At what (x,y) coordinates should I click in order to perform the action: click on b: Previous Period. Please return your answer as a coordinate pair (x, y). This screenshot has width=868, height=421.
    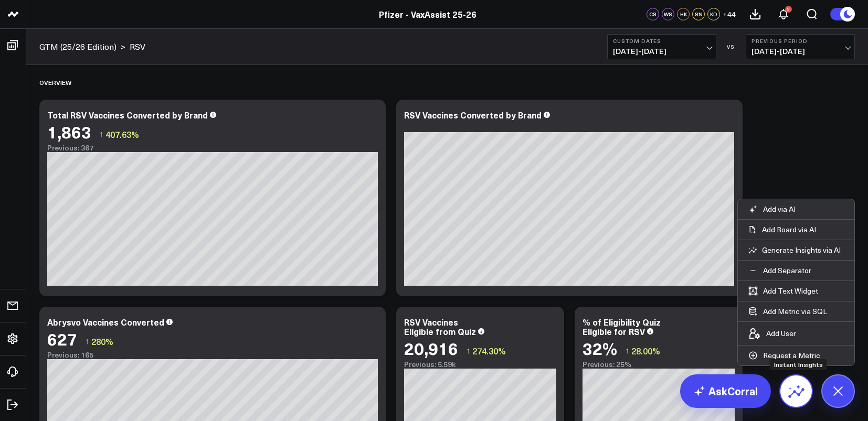
    Looking at the image, I should click on (801, 41).